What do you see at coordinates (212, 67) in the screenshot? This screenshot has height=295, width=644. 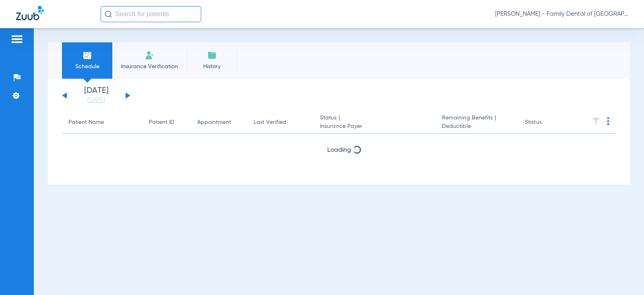 I see `span: History` at bounding box center [212, 67].